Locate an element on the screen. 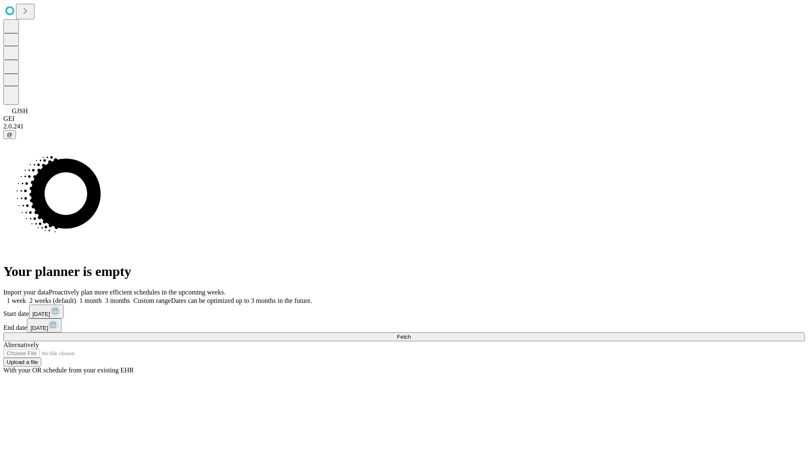  span: Dates can be optimized up to 3 months in the future. is located at coordinates (241, 300).